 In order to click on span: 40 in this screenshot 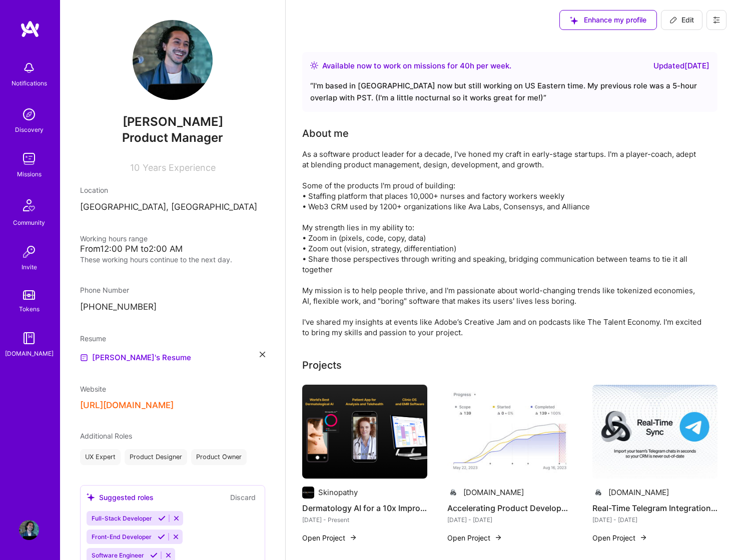, I will do `click(465, 65)`.